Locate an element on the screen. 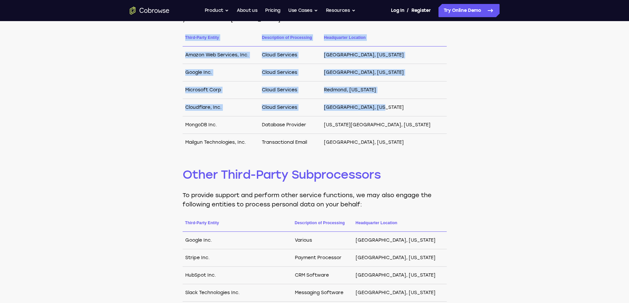 The height and width of the screenshot is (303, 629). td: Messaging Software is located at coordinates (322, 293).